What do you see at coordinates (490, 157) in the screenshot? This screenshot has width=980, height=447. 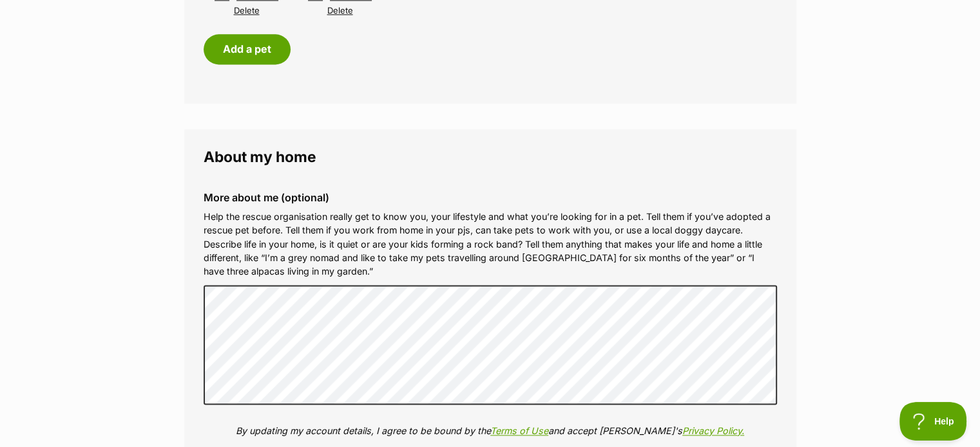 I see `legend: About my home` at bounding box center [490, 157].